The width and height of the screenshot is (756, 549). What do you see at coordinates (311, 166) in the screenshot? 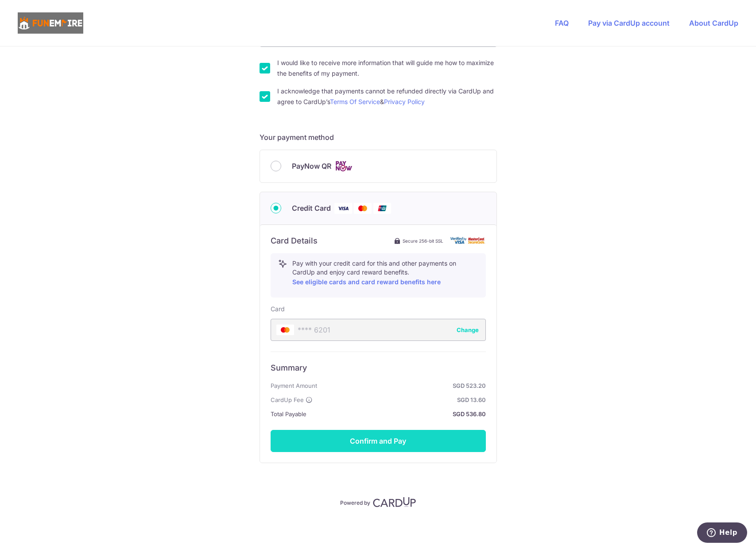
I see `span: PayNow QR` at bounding box center [311, 166].